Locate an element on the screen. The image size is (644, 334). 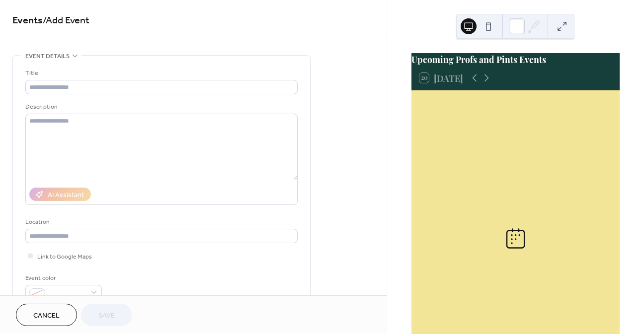
div: Title is located at coordinates (161, 73).